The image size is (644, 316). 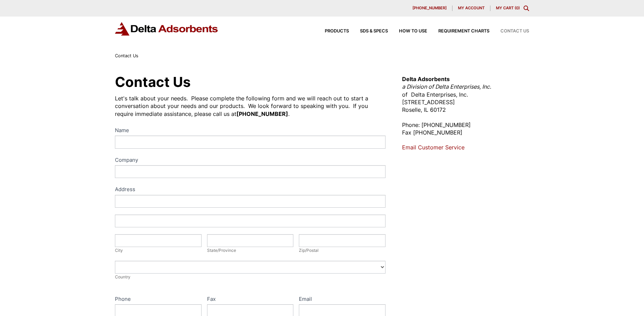 I want to click on div: Zip/Postal, so click(x=342, y=251).